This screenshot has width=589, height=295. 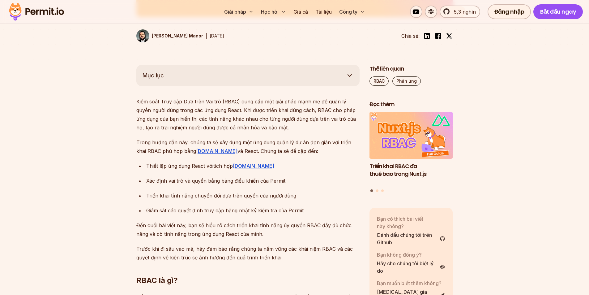 I want to click on button: facebook, so click(x=438, y=36).